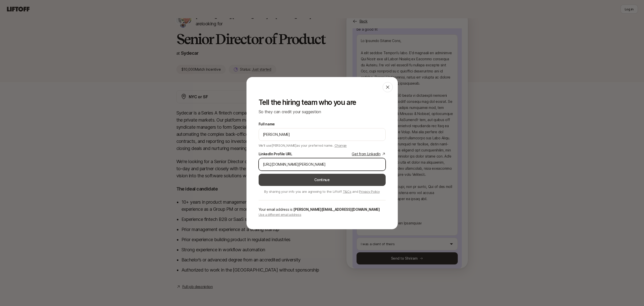  What do you see at coordinates (267, 124) in the screenshot?
I see `label: Full name` at bounding box center [267, 124].